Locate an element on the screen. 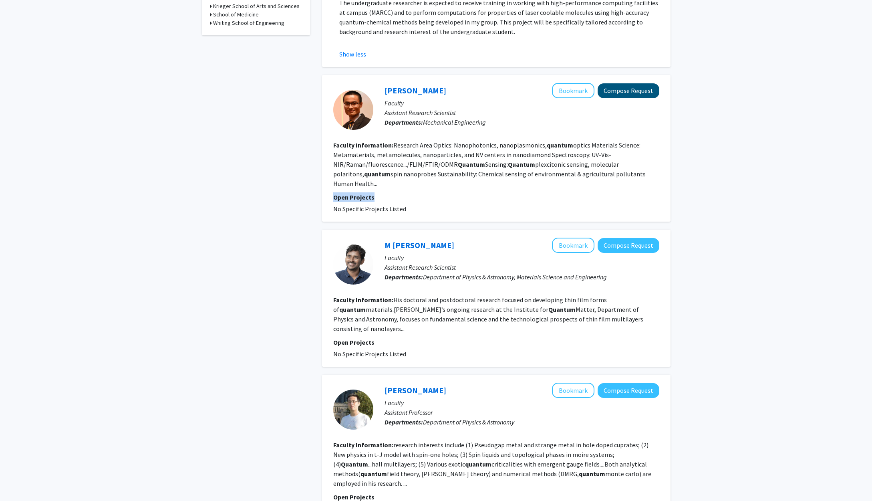 The image size is (872, 501). fg-read-more: His doctoral and postdoctoral research focused on developing thin film forms of materials.[PERSON... is located at coordinates (488, 314).